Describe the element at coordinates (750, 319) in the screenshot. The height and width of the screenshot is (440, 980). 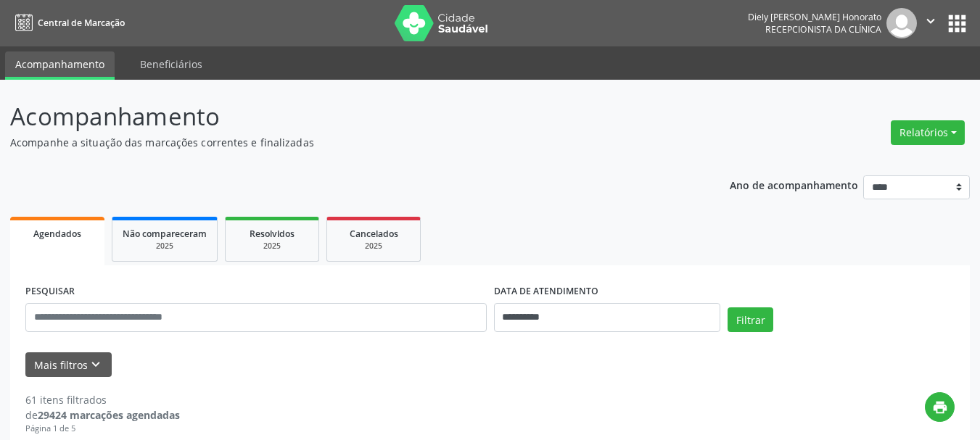
I see `button: Filtrar` at that location.